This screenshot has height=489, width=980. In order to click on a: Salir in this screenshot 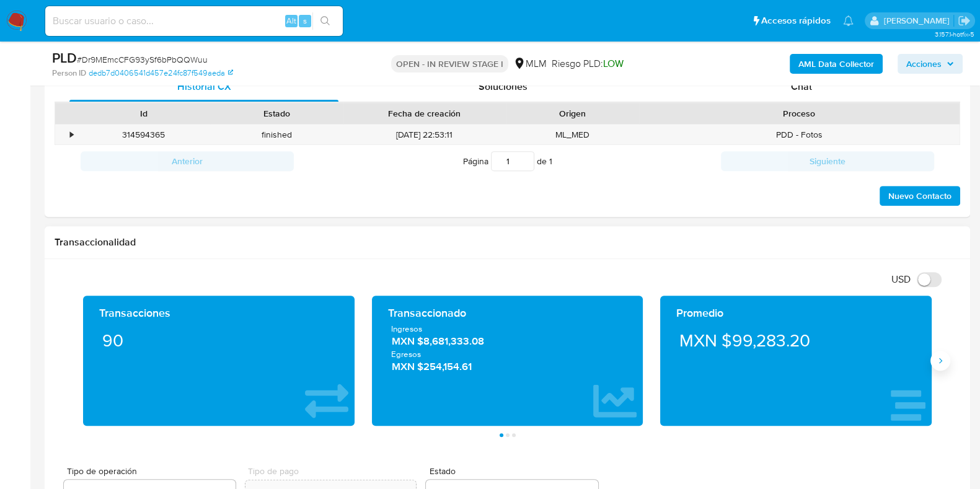, I will do `click(964, 20)`.